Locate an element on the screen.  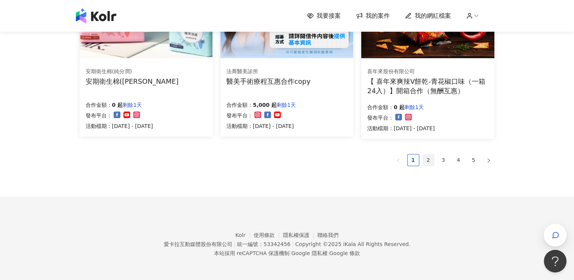
div: 統一編號：53342456 is located at coordinates (263, 244).